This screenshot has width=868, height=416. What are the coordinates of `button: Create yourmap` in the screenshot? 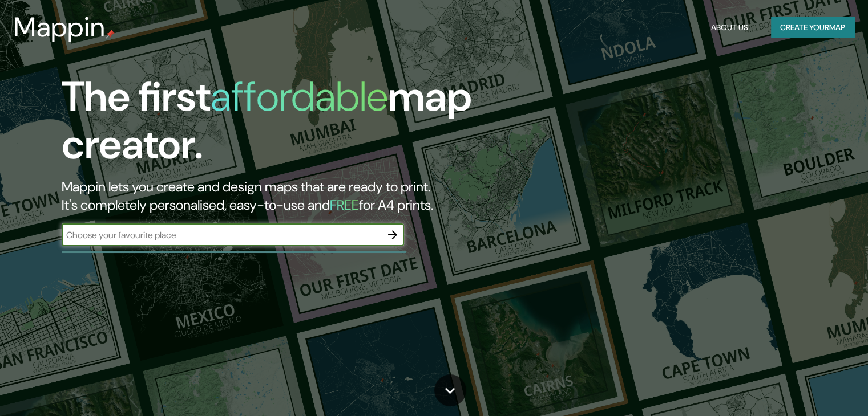 It's located at (813, 27).